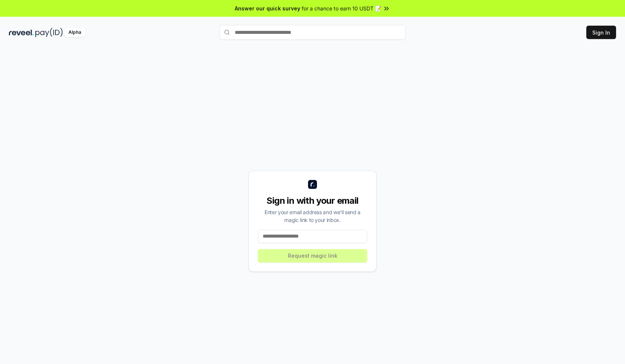 This screenshot has height=364, width=625. I want to click on img: pay_id, so click(49, 32).